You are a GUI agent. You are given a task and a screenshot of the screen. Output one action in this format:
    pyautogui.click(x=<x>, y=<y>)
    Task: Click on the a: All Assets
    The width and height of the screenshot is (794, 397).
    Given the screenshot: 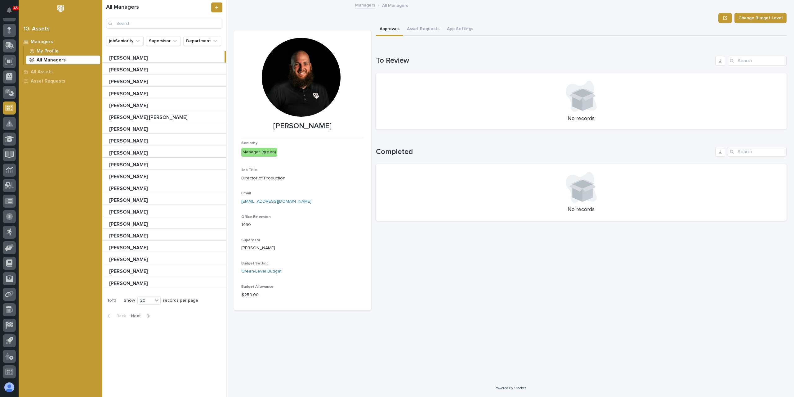 What is the action you would take?
    pyautogui.click(x=60, y=72)
    